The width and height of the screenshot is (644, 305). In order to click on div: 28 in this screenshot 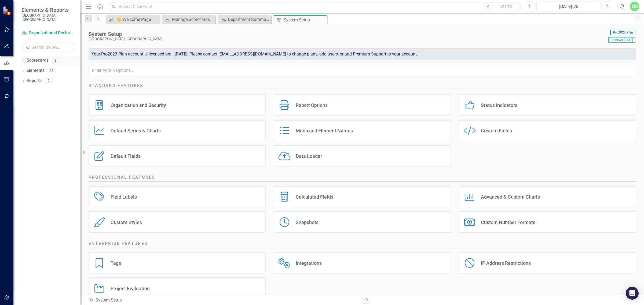, I will do `click(51, 70)`.